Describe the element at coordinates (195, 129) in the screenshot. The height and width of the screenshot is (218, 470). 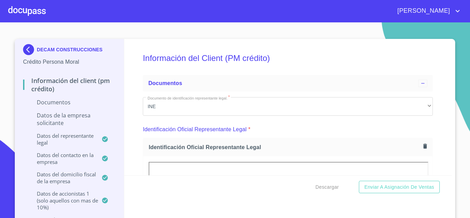
I see `p: Identificación Oficial Representante Legal` at that location.